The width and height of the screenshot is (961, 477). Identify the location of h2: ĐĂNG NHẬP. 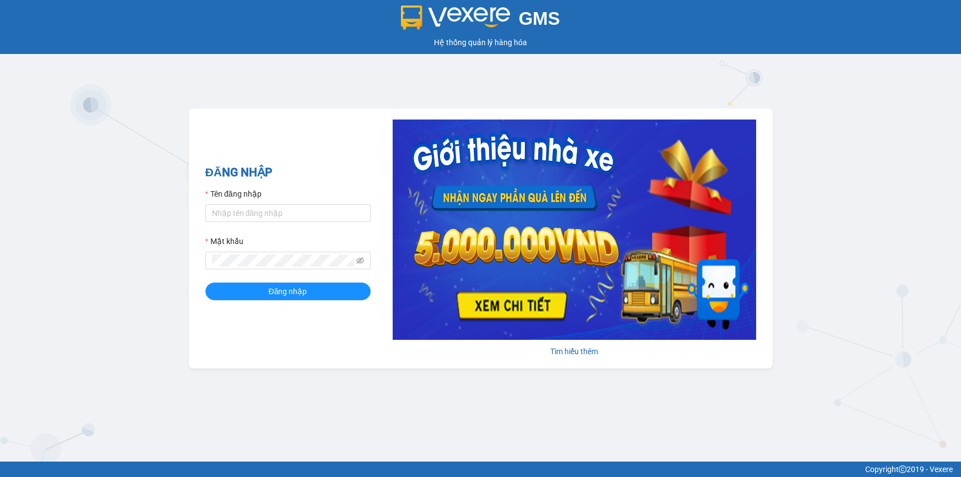
(288, 172).